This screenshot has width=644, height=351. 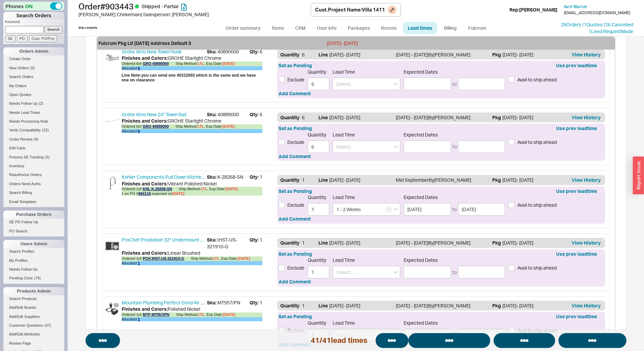 I want to click on b: Sku:, so click(x=212, y=240).